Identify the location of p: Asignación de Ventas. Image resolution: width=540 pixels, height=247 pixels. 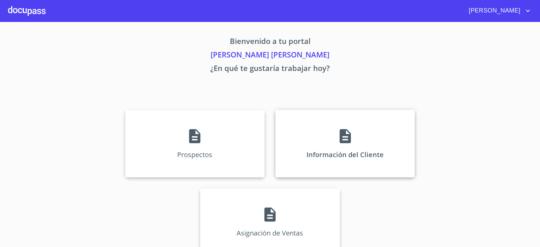
(270, 233).